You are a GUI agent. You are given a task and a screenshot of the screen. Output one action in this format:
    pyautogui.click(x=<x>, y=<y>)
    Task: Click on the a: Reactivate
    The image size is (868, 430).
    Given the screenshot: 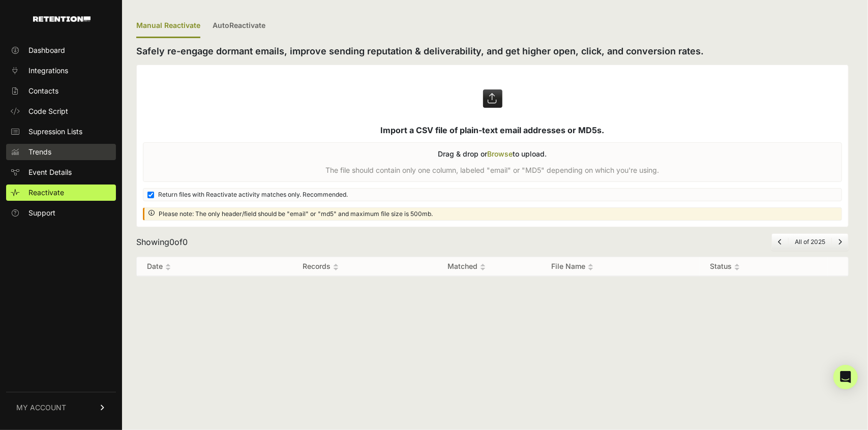 What is the action you would take?
    pyautogui.click(x=61, y=192)
    